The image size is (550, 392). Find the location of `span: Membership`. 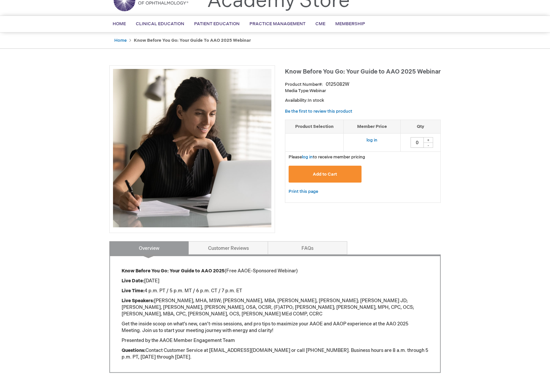

span: Membership is located at coordinates (350, 24).